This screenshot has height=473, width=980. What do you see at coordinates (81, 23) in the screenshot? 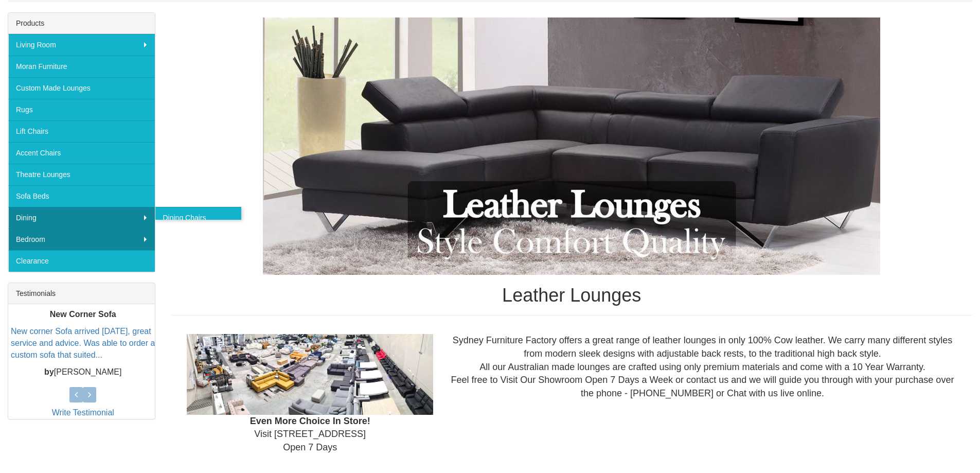
I see `div: Products` at bounding box center [81, 23].